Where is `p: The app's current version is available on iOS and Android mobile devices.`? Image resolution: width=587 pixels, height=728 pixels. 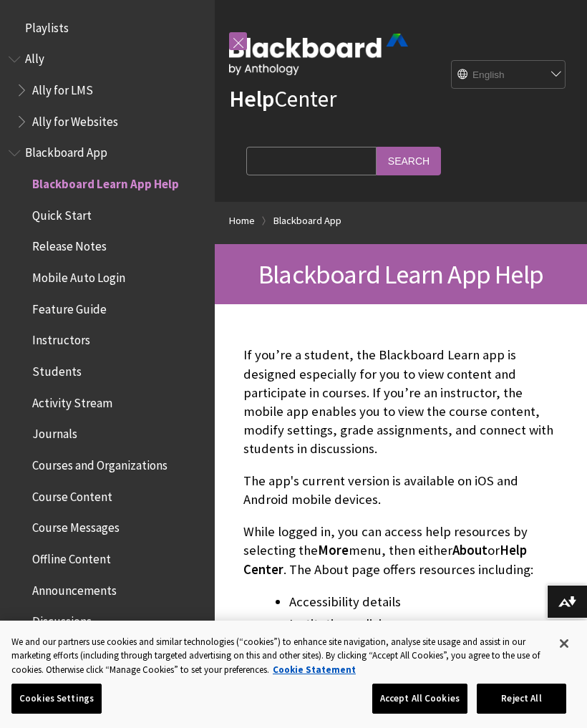 p: The app's current version is available on iOS and Android mobile devices. is located at coordinates (401, 491).